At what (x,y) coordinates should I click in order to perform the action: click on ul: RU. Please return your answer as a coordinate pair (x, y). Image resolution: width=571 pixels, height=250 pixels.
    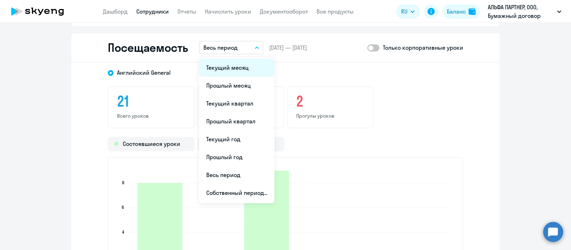
    Looking at the image, I should click on (237, 130).